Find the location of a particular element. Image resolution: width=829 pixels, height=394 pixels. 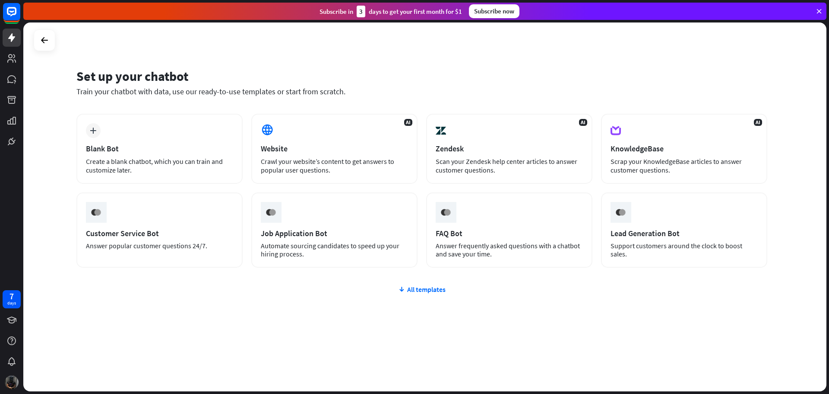

div: 3 is located at coordinates (361, 11).